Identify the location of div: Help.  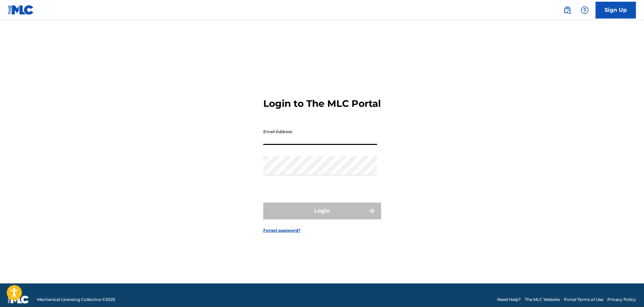
(585, 10).